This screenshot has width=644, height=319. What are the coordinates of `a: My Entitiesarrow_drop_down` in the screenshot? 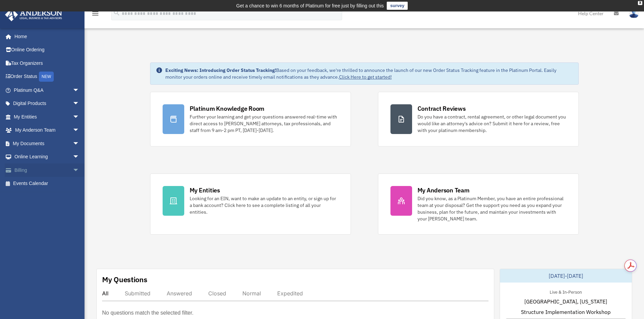 It's located at (47, 117).